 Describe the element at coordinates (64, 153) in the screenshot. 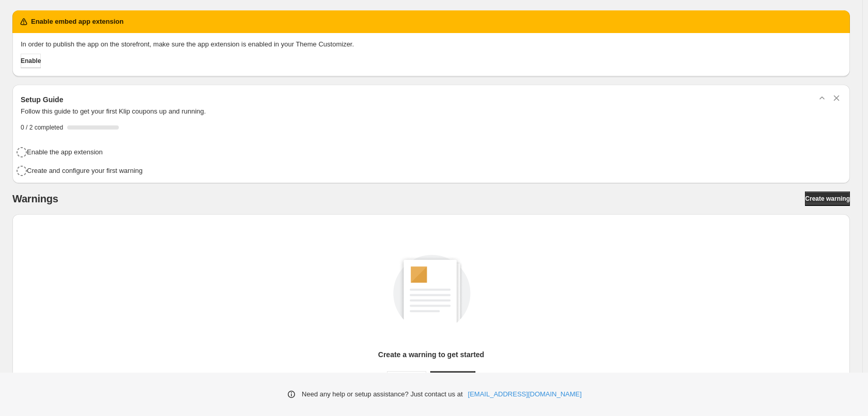

I see `h4: Enable the app extension` at that location.